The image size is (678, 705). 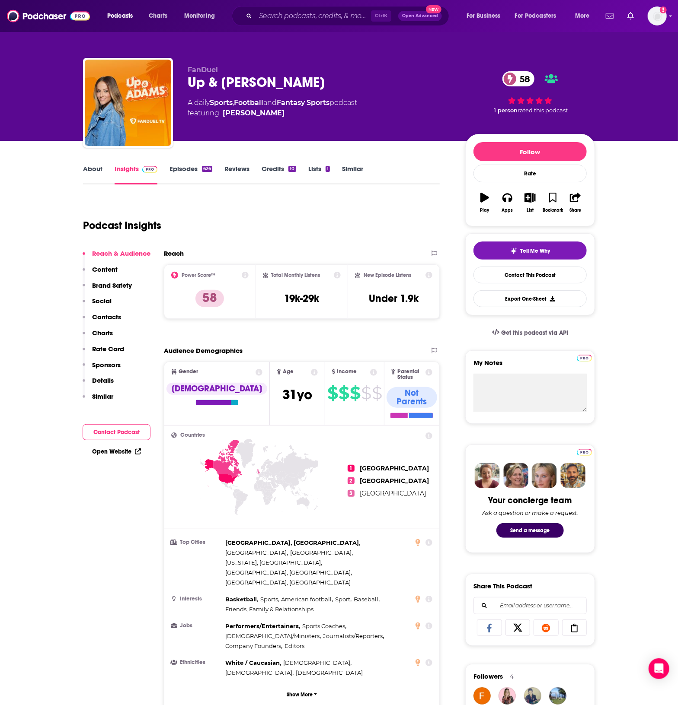 I want to click on img: Barbara Profile, so click(x=516, y=476).